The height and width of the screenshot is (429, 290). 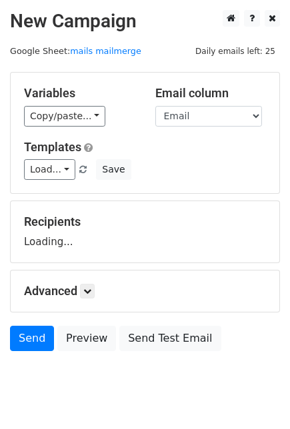 I want to click on button: Save, so click(x=113, y=169).